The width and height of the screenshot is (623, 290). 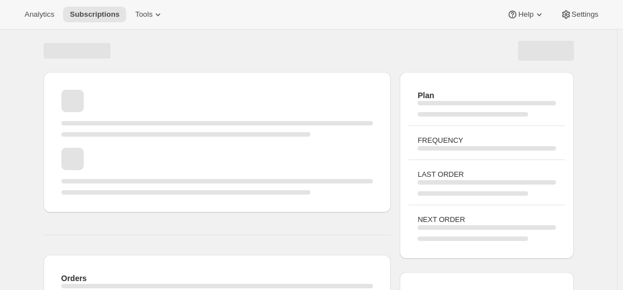 I want to click on h2: Plan, so click(x=486, y=95).